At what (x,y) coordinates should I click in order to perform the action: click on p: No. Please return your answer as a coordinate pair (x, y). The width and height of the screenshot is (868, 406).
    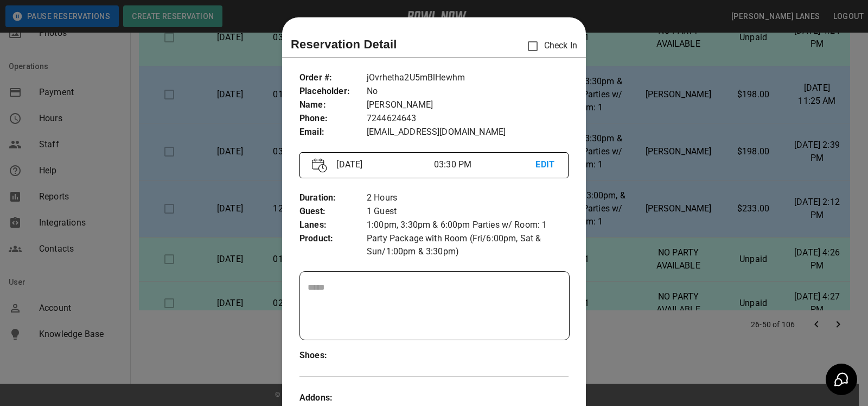
    Looking at the image, I should click on (468, 91).